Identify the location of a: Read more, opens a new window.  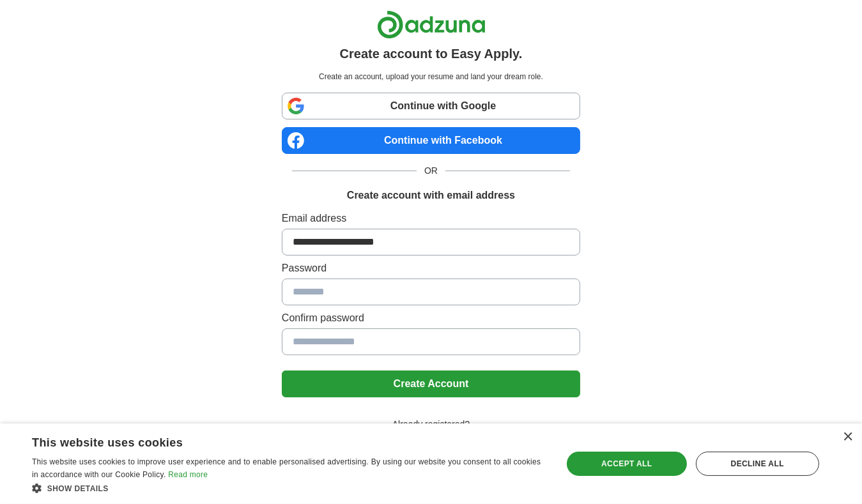
(188, 475).